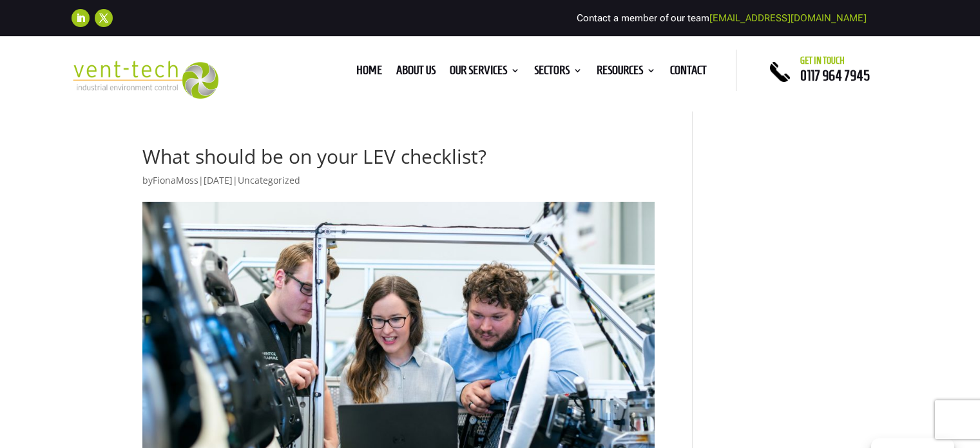 This screenshot has width=980, height=448. I want to click on span: 0117 964 7945, so click(835, 76).